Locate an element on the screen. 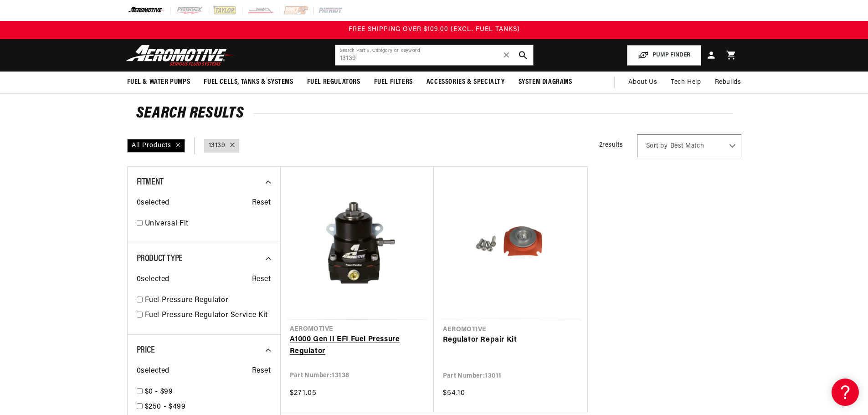 Image resolution: width=868 pixels, height=415 pixels. span: Fuel Regulators is located at coordinates (333, 82).